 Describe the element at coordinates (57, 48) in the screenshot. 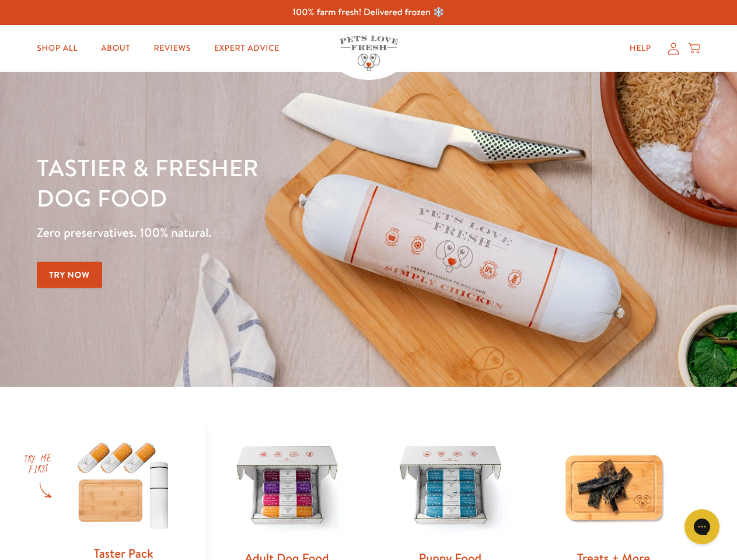

I see `a: Shop All` at that location.